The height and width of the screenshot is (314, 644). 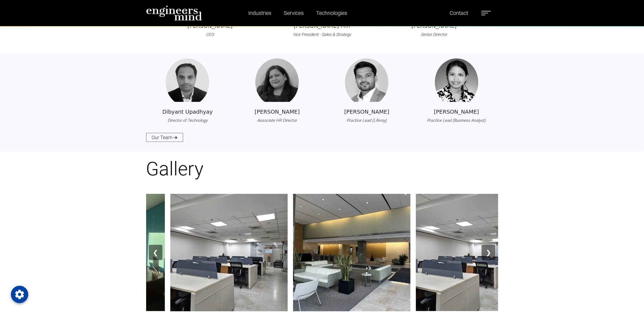 What do you see at coordinates (474, 252) in the screenshot?
I see `img: Image 7` at bounding box center [474, 252].